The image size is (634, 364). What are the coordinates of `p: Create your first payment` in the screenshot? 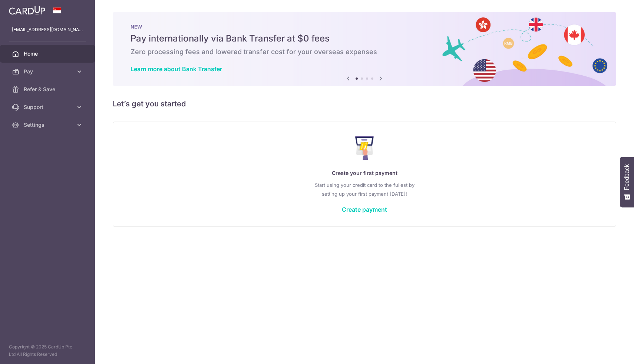 It's located at (365, 173).